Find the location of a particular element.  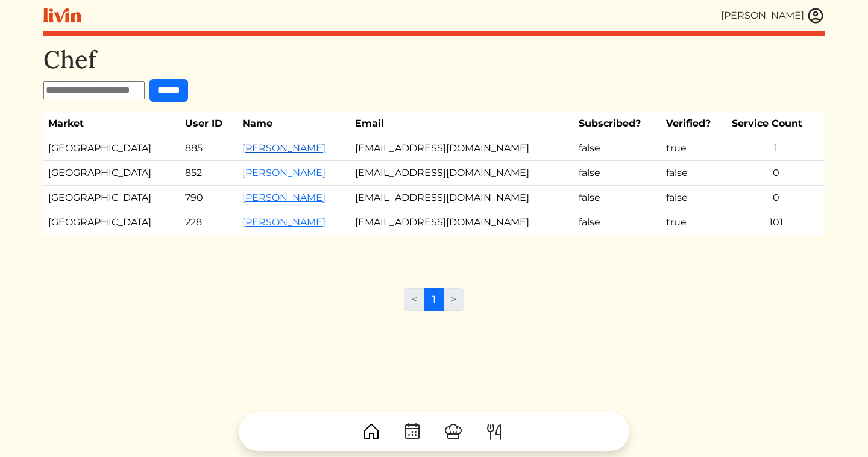

a: 1 is located at coordinates (434, 300).